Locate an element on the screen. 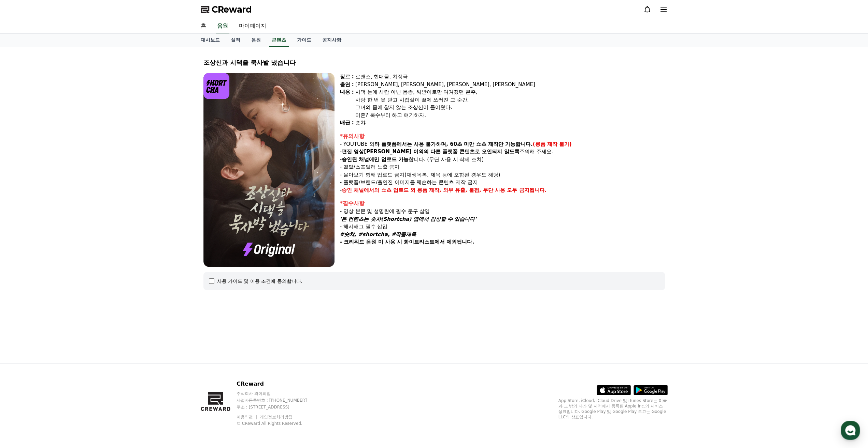 The width and height of the screenshot is (868, 448). img: logo is located at coordinates (217, 86).